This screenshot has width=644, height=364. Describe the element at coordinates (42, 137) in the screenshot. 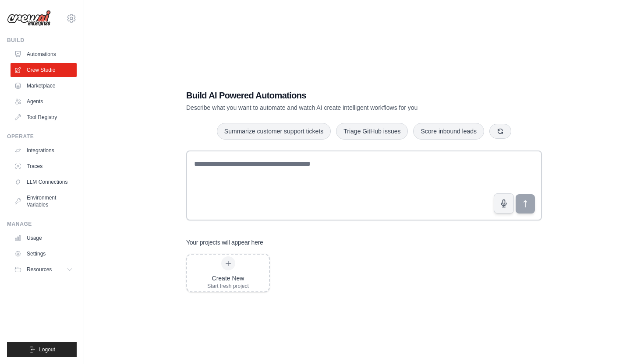

I see `div: Operate` at that location.